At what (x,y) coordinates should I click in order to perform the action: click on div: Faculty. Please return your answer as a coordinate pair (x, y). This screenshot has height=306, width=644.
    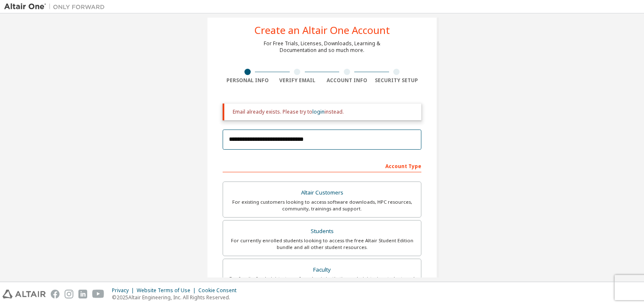
    Looking at the image, I should click on (322, 270).